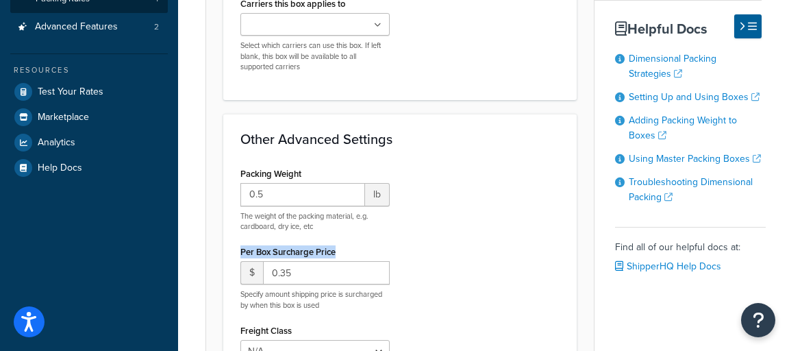  I want to click on li: Help Docs, so click(89, 168).